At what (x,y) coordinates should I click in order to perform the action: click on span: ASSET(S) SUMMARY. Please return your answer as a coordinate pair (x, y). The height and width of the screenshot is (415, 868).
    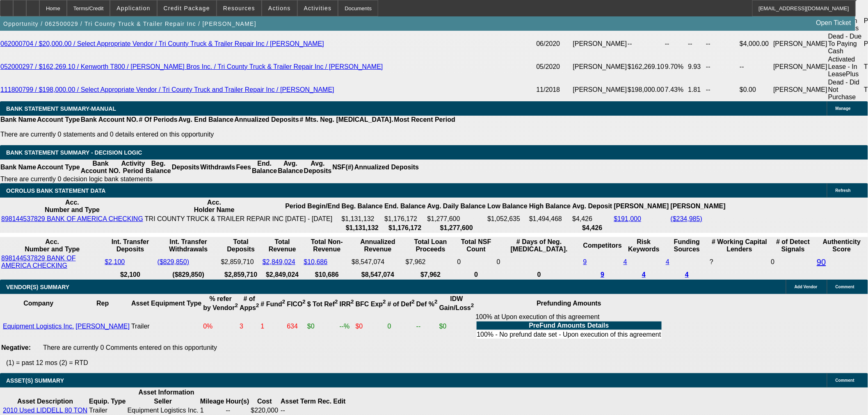
    Looking at the image, I should click on (35, 380).